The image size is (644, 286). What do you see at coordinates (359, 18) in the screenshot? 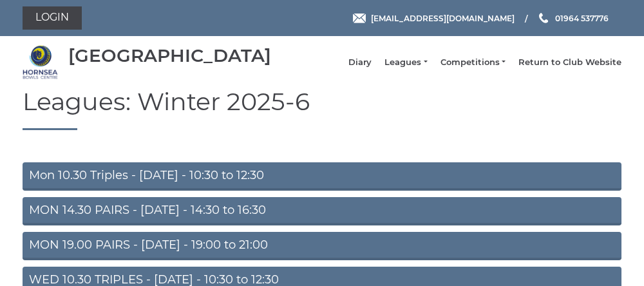
I see `img: Email` at bounding box center [359, 18].